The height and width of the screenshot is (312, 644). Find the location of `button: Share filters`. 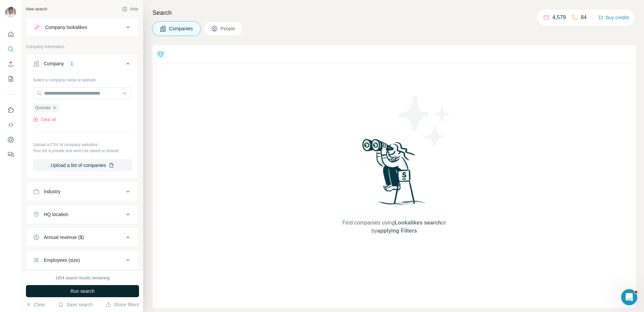

button: Share filters is located at coordinates (122, 304).